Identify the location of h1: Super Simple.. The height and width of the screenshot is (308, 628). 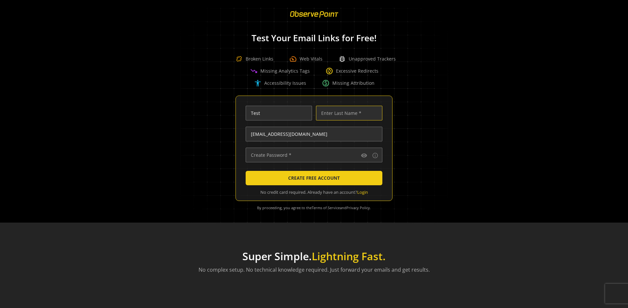
(314, 256).